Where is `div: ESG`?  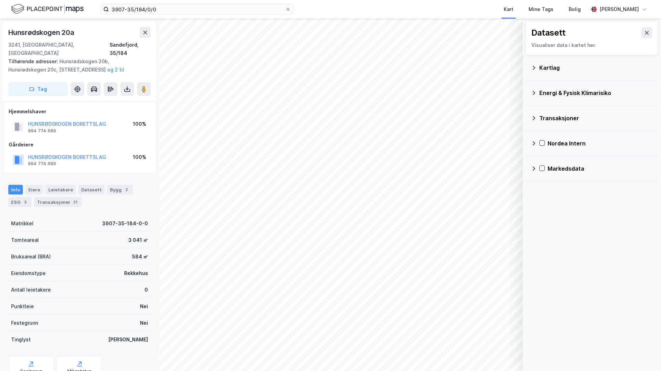 div: ESG is located at coordinates (20, 202).